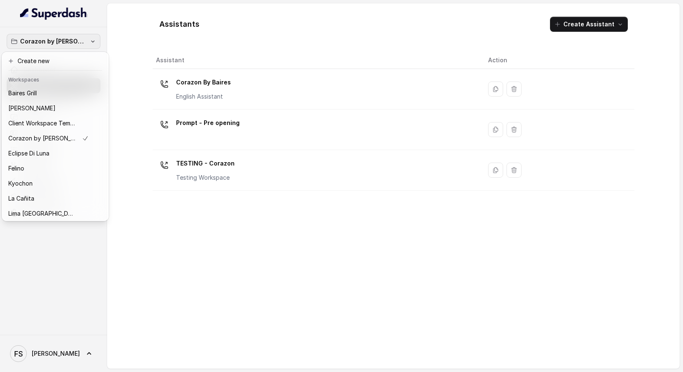 The height and width of the screenshot is (372, 683). I want to click on p: Baires Grill, so click(23, 93).